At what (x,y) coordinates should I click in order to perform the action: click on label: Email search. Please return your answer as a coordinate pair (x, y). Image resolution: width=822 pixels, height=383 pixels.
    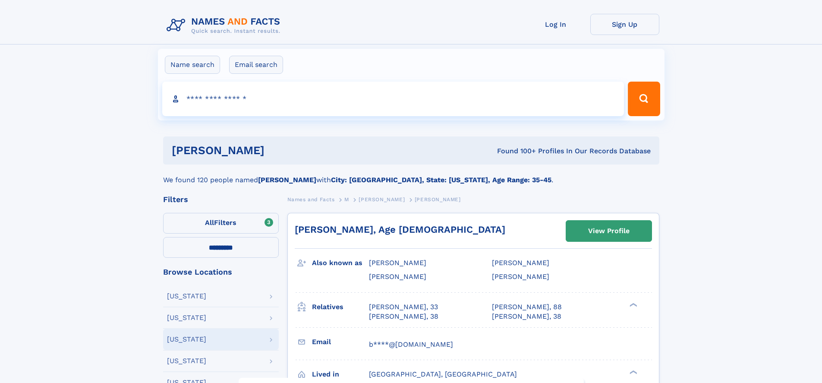
    Looking at the image, I should click on (256, 65).